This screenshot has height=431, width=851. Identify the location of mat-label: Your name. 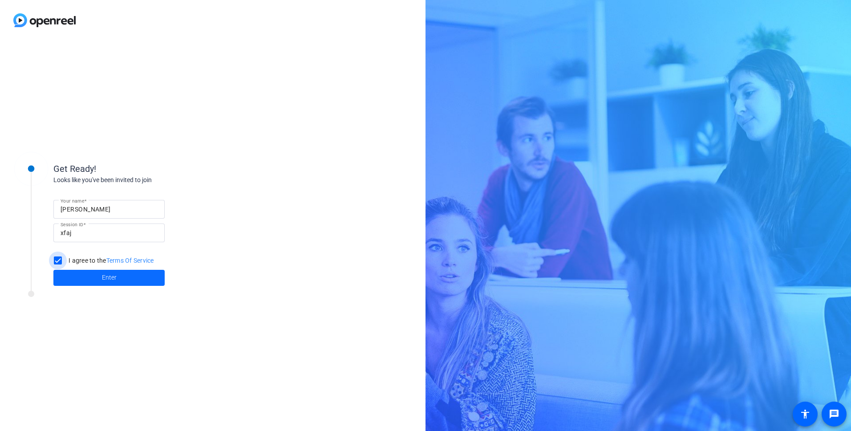
(72, 201).